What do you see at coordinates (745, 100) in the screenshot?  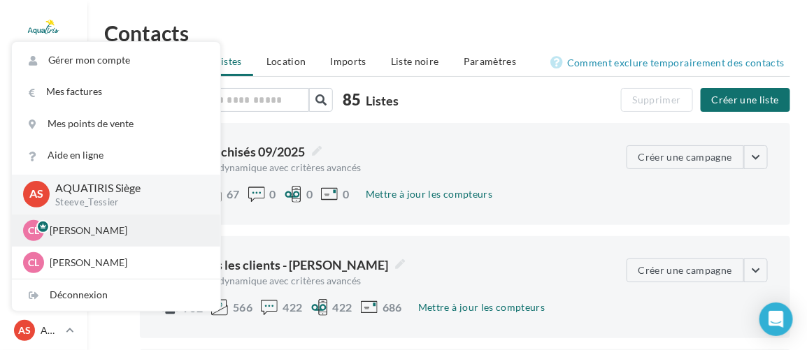 I see `button: Créer une liste` at bounding box center [745, 100].